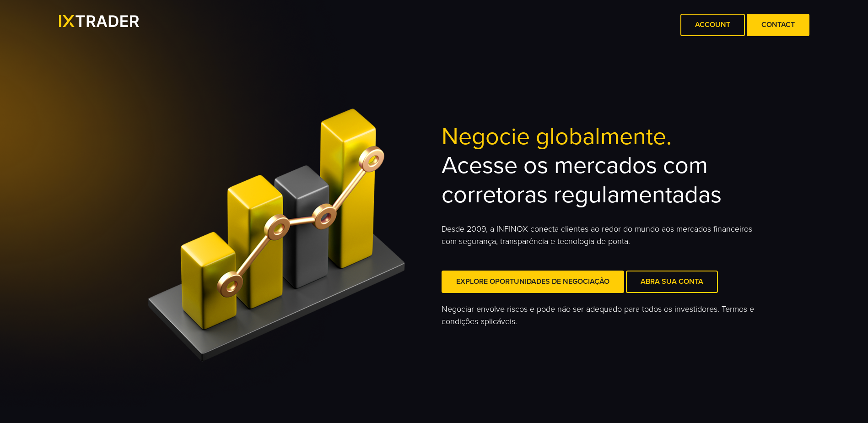 The image size is (868, 423). What do you see at coordinates (556, 136) in the screenshot?
I see `span: Negocie globalmente.` at bounding box center [556, 136].